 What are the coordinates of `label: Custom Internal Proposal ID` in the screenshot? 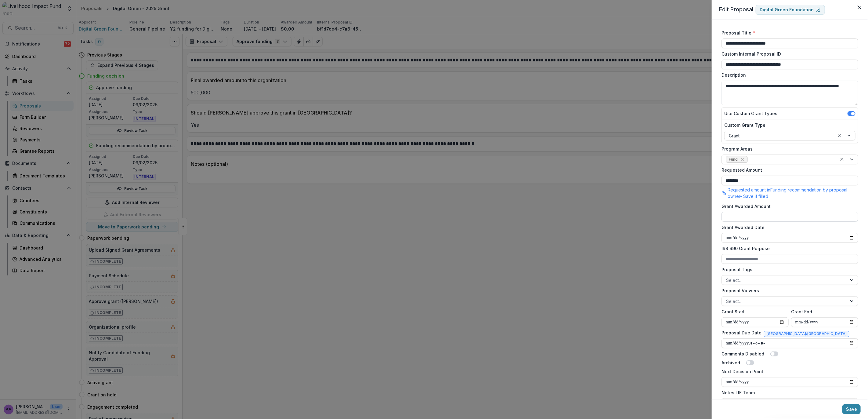 It's located at (788, 54).